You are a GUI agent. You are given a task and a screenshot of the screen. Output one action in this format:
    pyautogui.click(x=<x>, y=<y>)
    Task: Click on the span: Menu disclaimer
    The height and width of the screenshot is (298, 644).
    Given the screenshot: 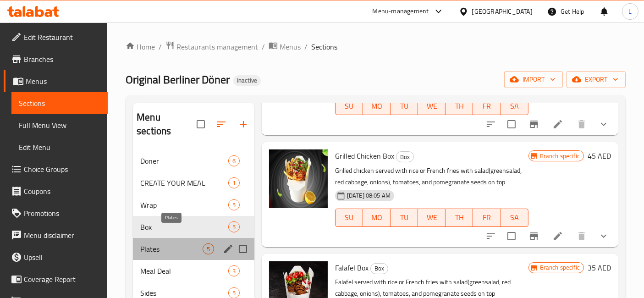 What is the action you would take?
    pyautogui.click(x=62, y=235)
    